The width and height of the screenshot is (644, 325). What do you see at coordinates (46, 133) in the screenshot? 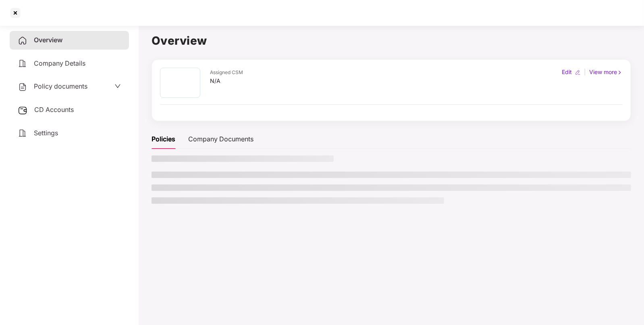
I see `span: Settings` at bounding box center [46, 133].